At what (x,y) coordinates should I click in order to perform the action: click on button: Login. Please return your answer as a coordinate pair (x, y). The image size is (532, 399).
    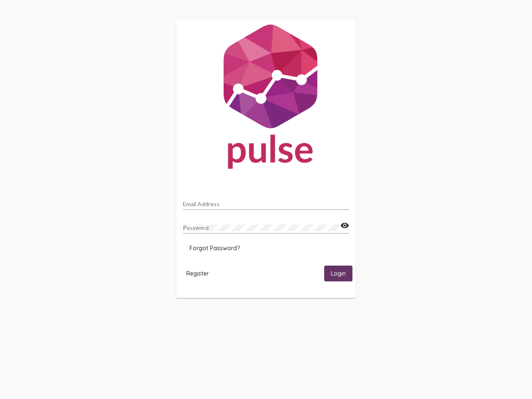
    Looking at the image, I should click on (338, 273).